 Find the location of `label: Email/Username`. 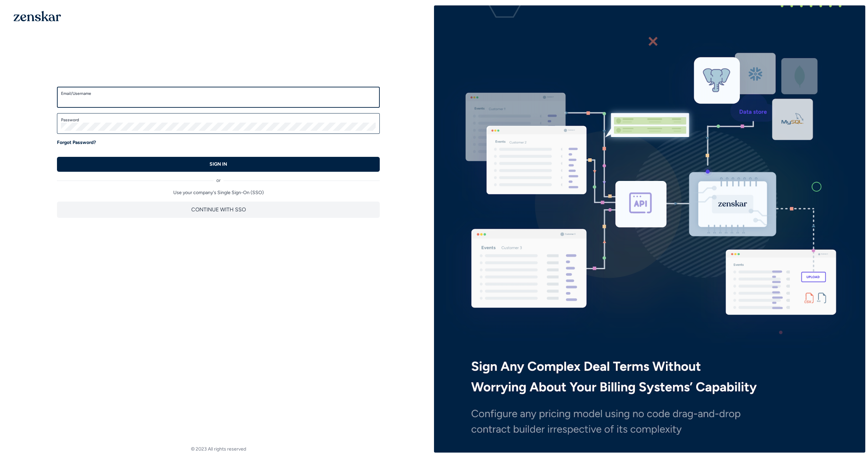

label: Email/Username is located at coordinates (219, 94).